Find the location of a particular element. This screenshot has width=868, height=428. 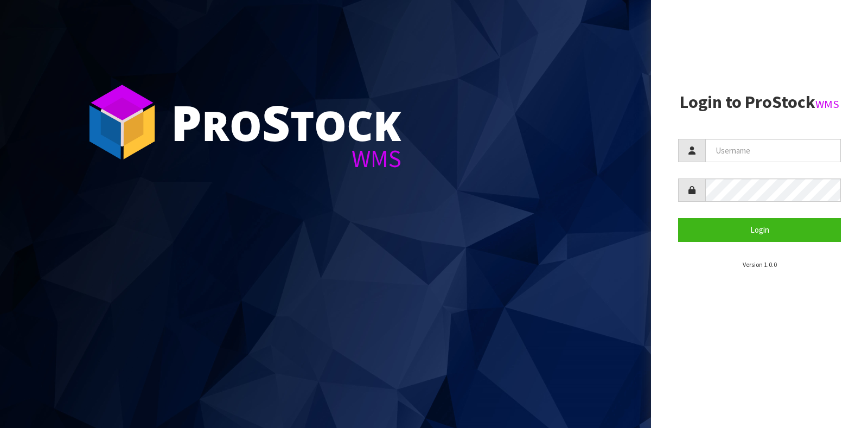

img: ProStock Cube is located at coordinates (122, 122).